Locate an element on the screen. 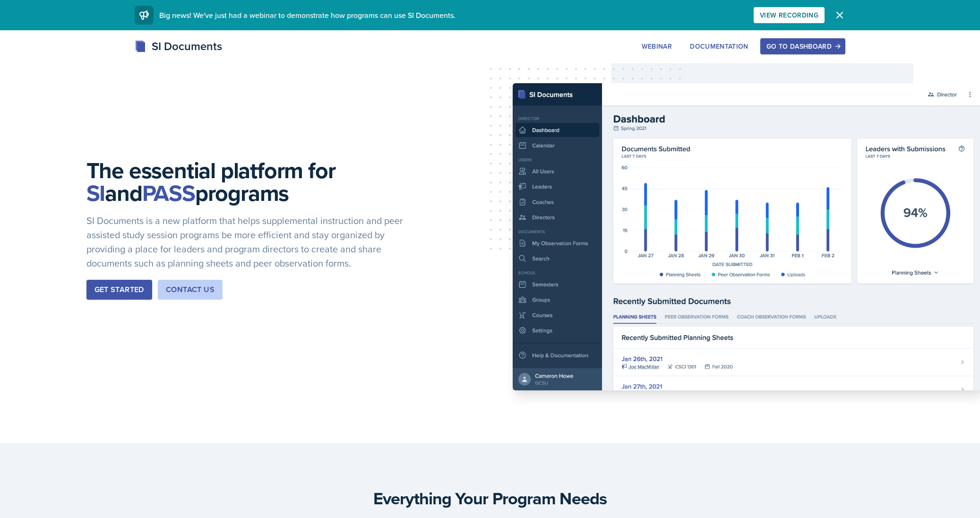 Image resolution: width=980 pixels, height=518 pixels. button: Contact Us is located at coordinates (190, 290).